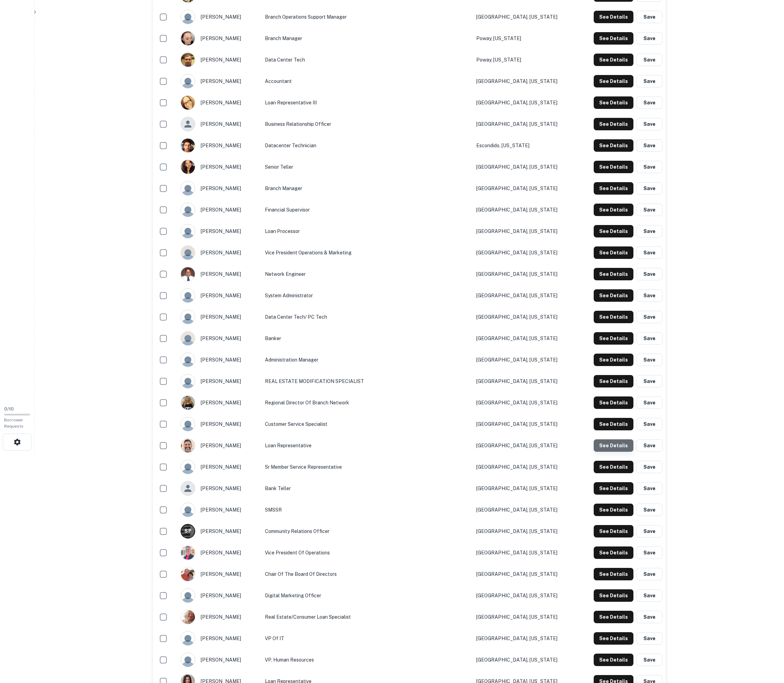 The height and width of the screenshot is (683, 784). What do you see at coordinates (9, 409) in the screenshot?
I see `span: 0 / 10` at bounding box center [9, 409].